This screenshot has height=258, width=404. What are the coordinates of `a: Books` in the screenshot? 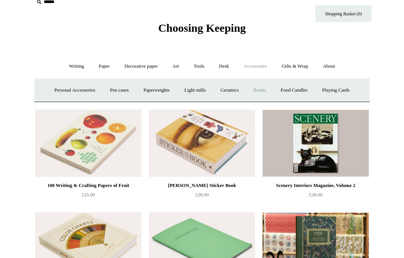 It's located at (259, 90).